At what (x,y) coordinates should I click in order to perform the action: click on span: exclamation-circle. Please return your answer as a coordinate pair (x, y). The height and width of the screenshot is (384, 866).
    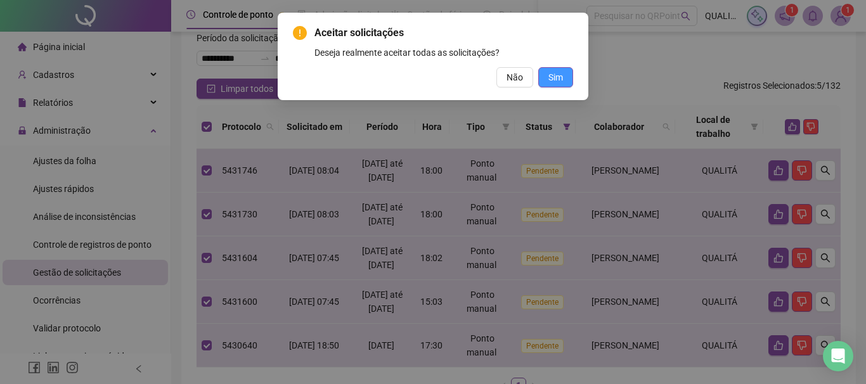
    Looking at the image, I should click on (300, 33).